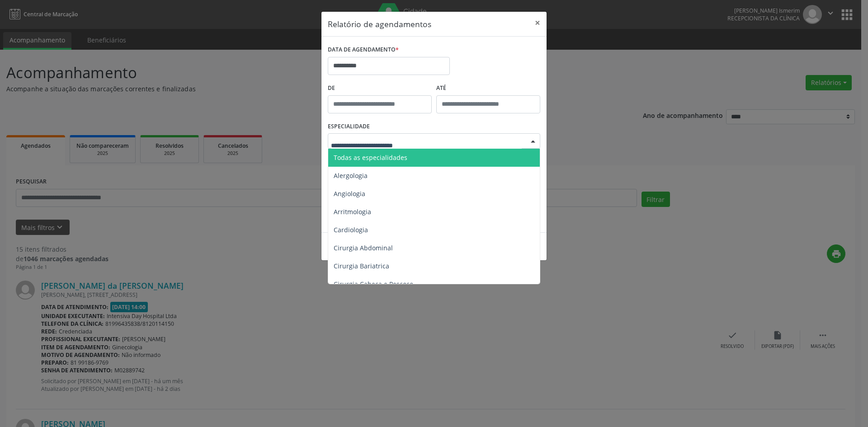  What do you see at coordinates (352, 212) in the screenshot?
I see `span: Arritmologia` at bounding box center [352, 212].